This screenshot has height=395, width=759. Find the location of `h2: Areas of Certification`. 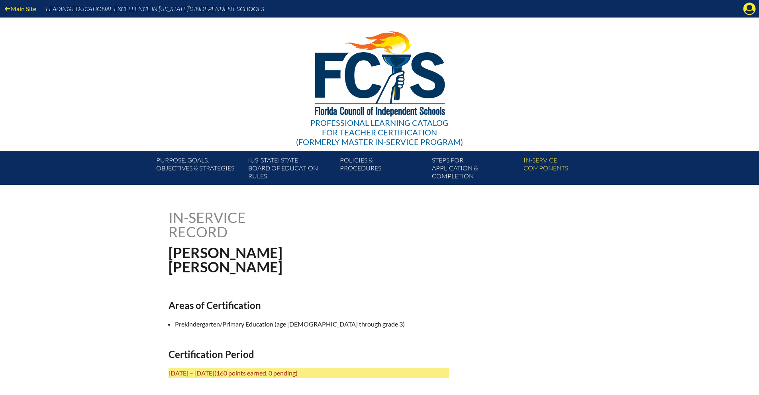

h2: Areas of Certification is located at coordinates (309, 305).